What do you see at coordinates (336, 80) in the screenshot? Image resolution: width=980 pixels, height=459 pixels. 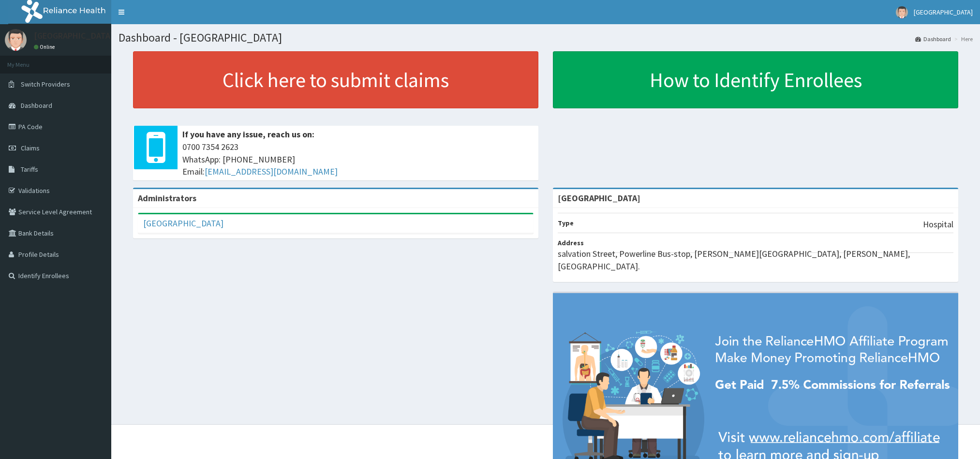 I see `a: Click here to submit claims` at bounding box center [336, 80].